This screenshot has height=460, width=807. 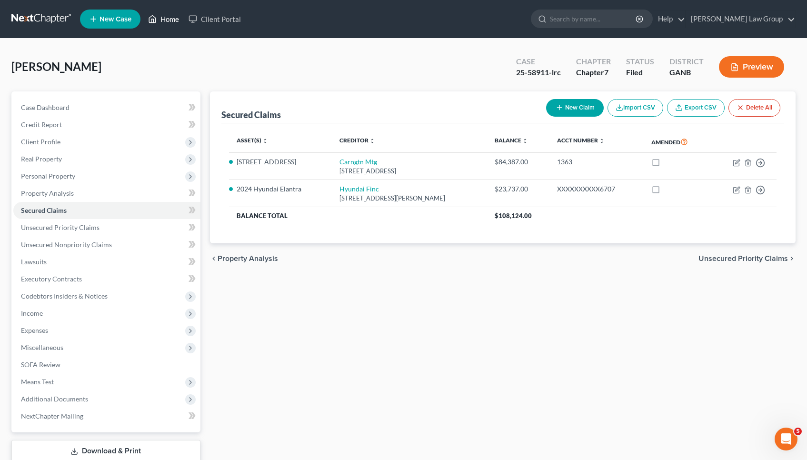 What do you see at coordinates (32, 313) in the screenshot?
I see `span: Income` at bounding box center [32, 313].